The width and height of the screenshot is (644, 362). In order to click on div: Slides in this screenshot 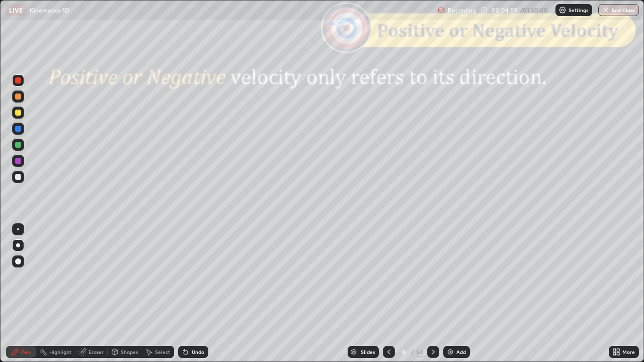, I will do `click(368, 352)`.